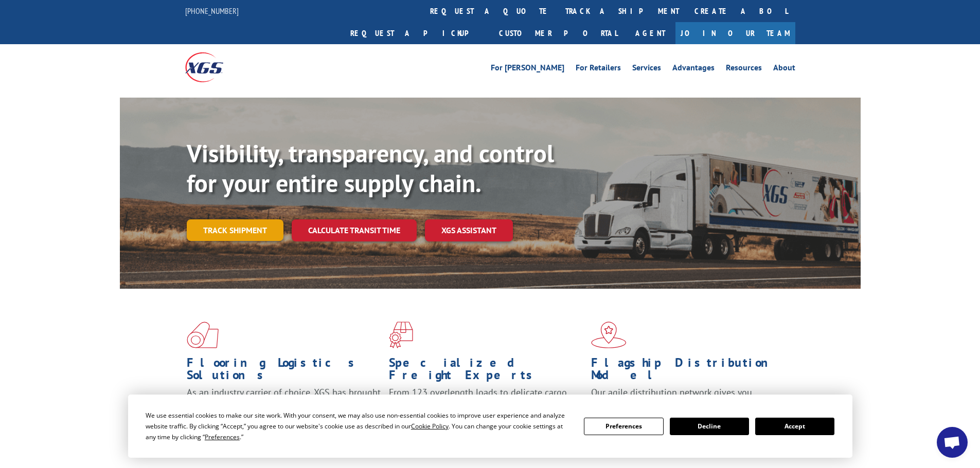 This screenshot has height=468, width=980. What do you see at coordinates (359, 426) in the screenshot?
I see `div: We use essential cookies to make our site work. With your consent, we may also use non-essential ...` at bounding box center [359, 426].